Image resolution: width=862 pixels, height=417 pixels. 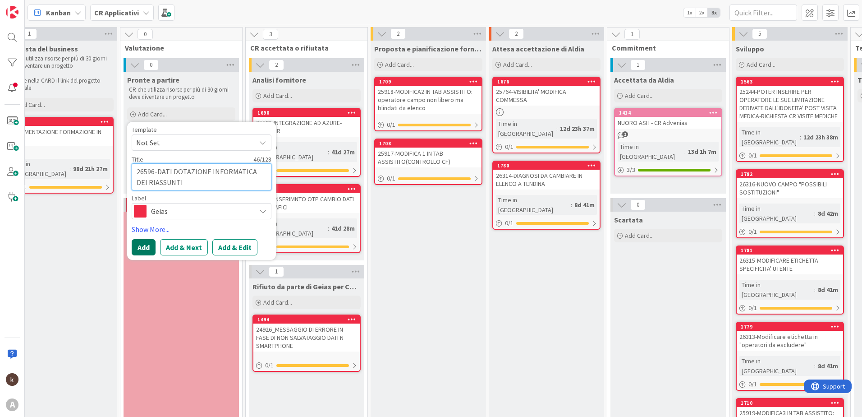 What do you see at coordinates (12, 405) in the screenshot?
I see `div: A` at bounding box center [12, 405].